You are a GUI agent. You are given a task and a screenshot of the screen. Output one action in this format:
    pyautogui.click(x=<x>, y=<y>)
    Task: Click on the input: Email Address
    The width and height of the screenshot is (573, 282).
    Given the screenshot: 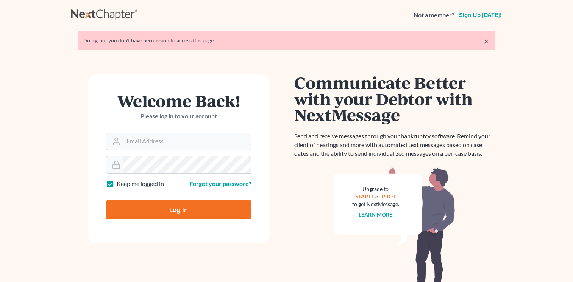 What is the action you would take?
    pyautogui.click(x=187, y=142)
    